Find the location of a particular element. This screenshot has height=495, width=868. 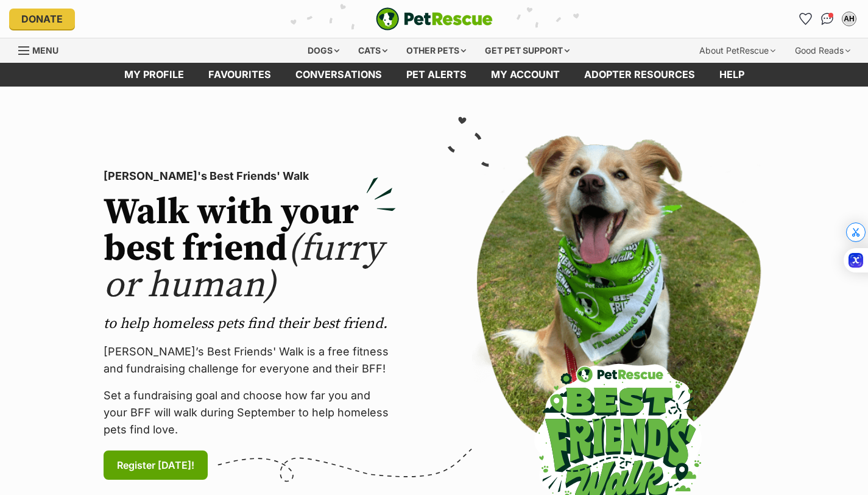

a: Adopter resources is located at coordinates (639, 74).